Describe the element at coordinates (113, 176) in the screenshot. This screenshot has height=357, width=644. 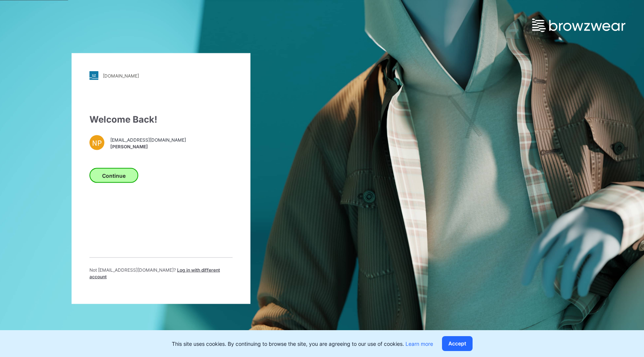
I see `button: Continue` at that location.